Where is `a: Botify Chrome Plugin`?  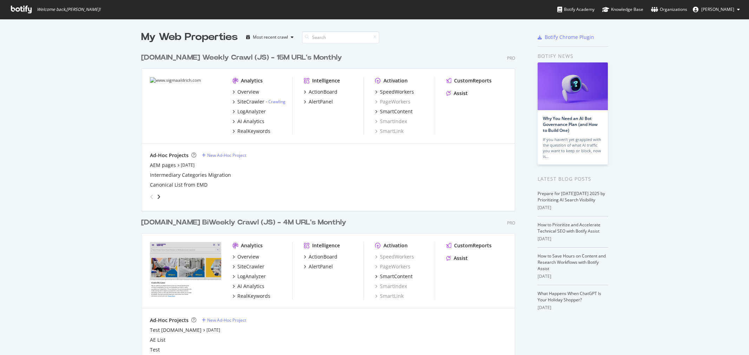 a: Botify Chrome Plugin is located at coordinates (565, 37).